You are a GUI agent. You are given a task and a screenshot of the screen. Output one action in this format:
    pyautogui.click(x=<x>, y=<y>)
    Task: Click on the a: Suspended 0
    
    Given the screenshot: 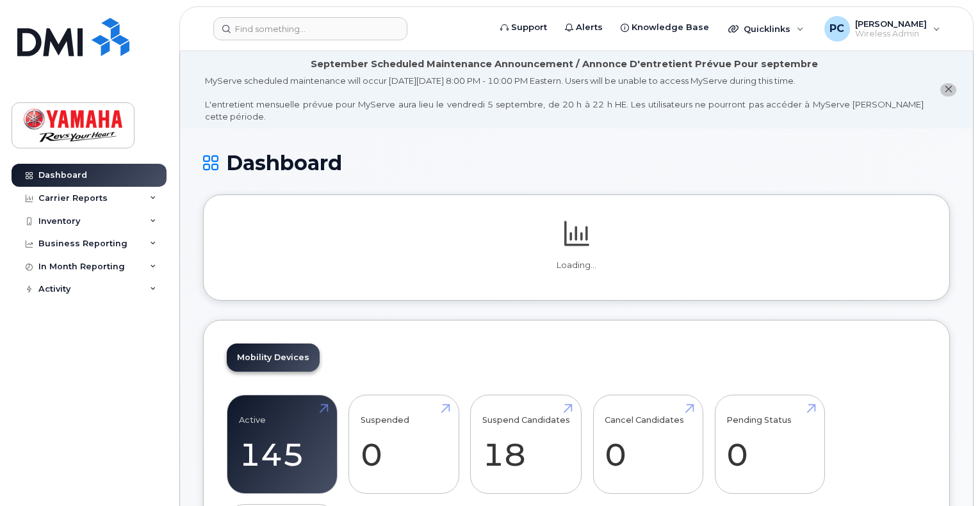 What is the action you would take?
    pyautogui.click(x=404, y=445)
    